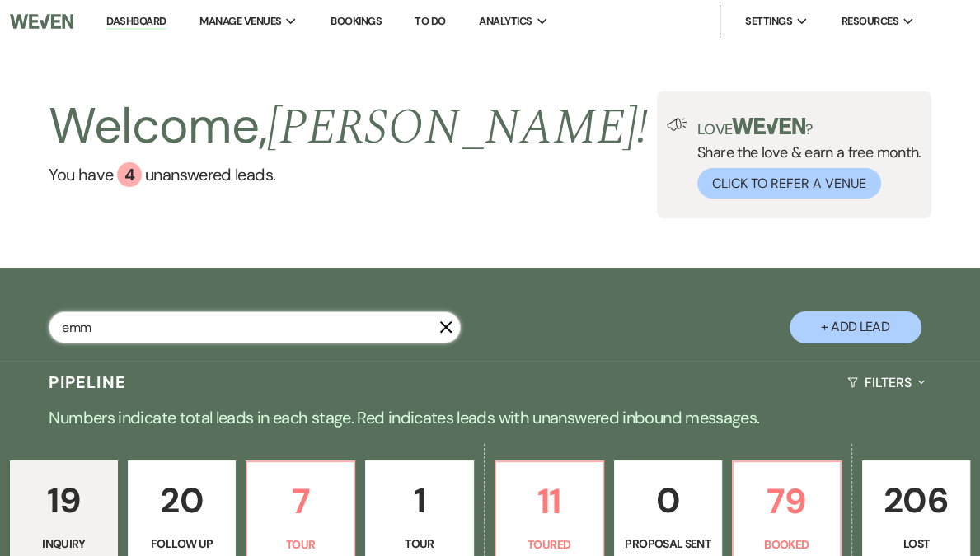  Describe the element at coordinates (41, 21) in the screenshot. I see `img: Weven Logo` at that location.